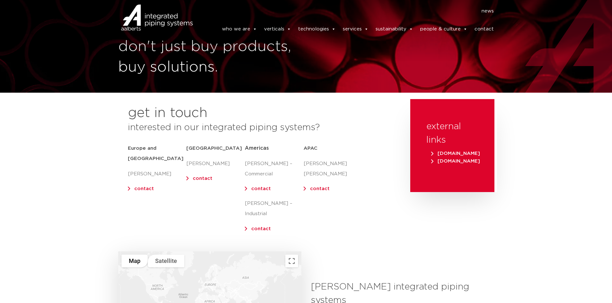 The image size is (612, 303). I want to click on h5: APAC, so click(333, 149).